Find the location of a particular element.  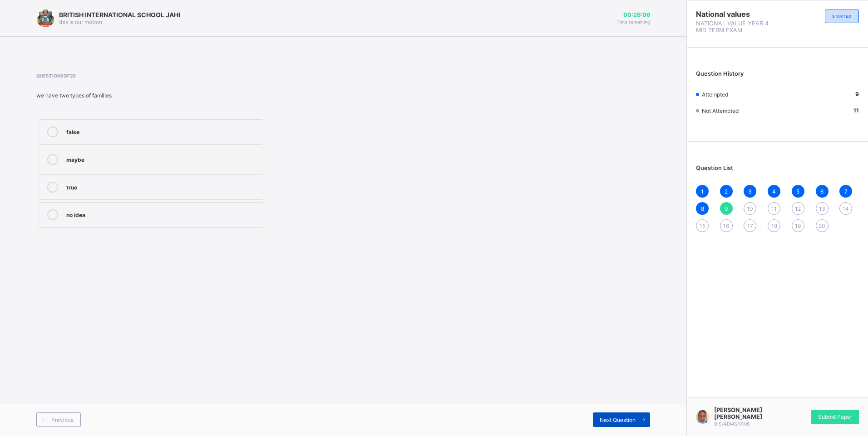

span: Question History is located at coordinates (719, 74).